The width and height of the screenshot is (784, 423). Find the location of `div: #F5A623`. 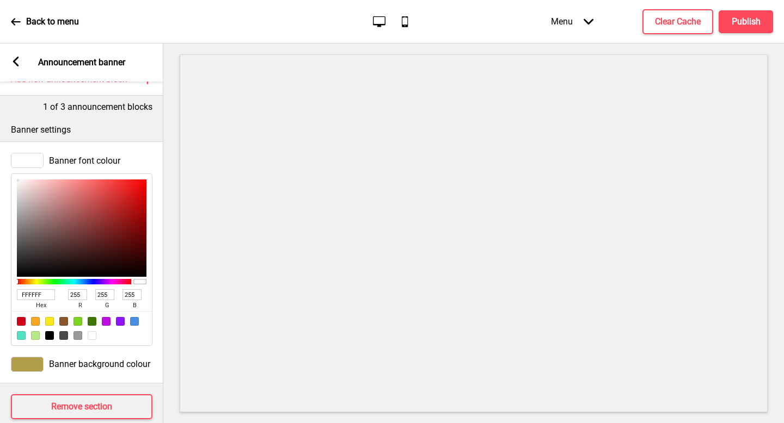

div: #F5A623 is located at coordinates (35, 322).